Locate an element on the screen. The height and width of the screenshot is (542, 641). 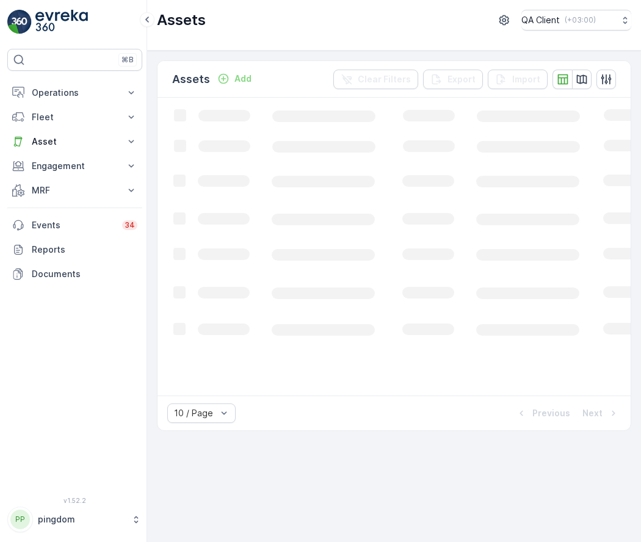
button: Add is located at coordinates (234, 79).